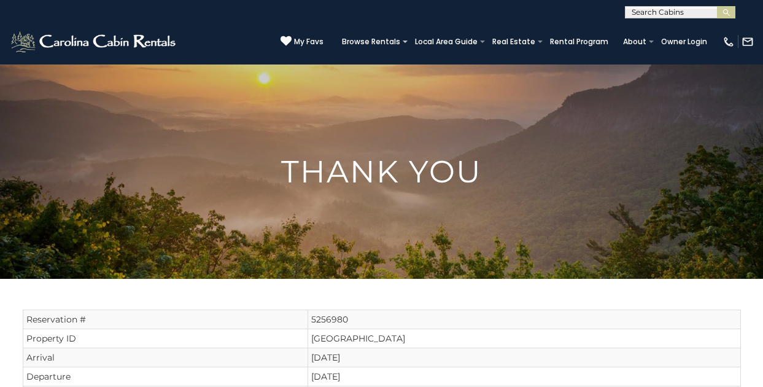 The width and height of the screenshot is (763, 387). What do you see at coordinates (729, 42) in the screenshot?
I see `img: phone-regular-white.png` at bounding box center [729, 42].